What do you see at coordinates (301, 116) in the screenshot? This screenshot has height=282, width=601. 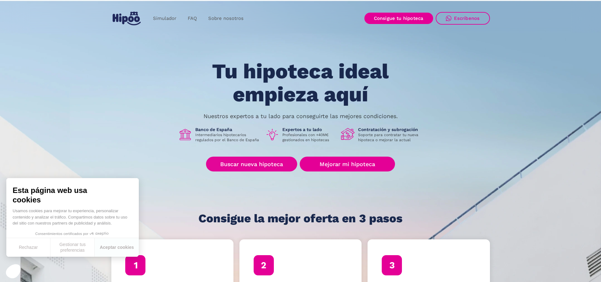 I see `p: Nuestros expertos a tu lado para conseguirte las mejores condiciones.` at bounding box center [301, 116].